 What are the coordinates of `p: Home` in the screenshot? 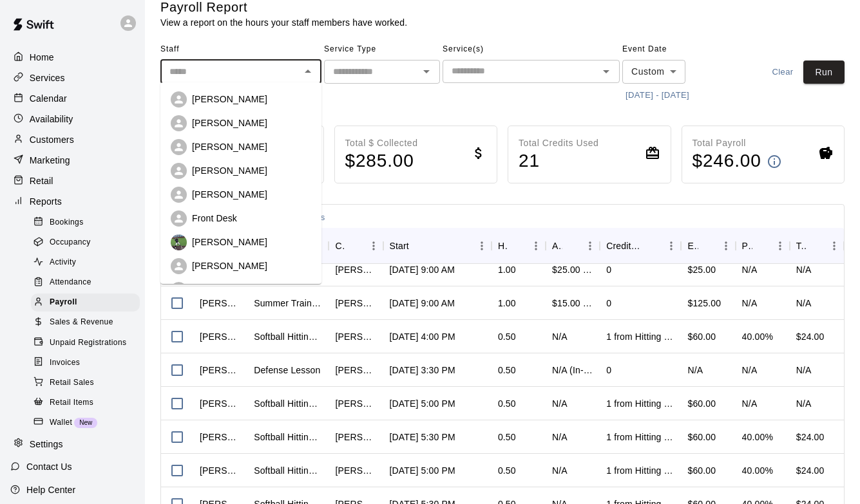 It's located at (42, 57).